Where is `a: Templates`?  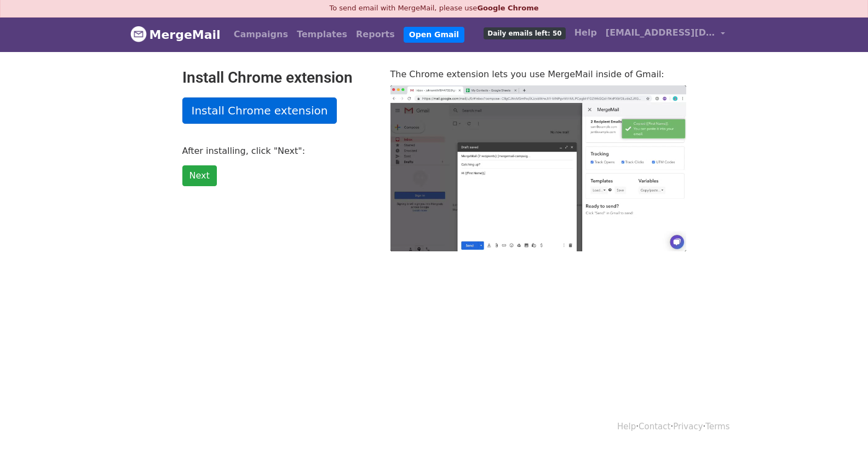
a: Templates is located at coordinates (322, 34).